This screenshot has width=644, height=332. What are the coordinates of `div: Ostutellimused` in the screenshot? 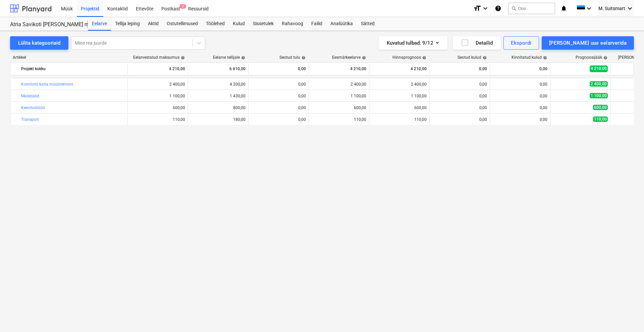 It's located at (182, 24).